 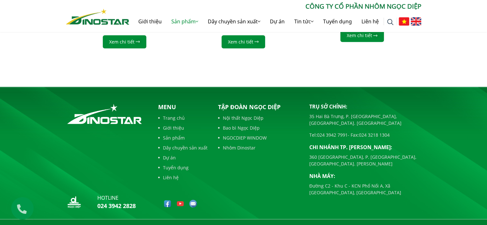 What do you see at coordinates (304, 21) in the screenshot?
I see `a: Tin tức` at bounding box center [304, 21].